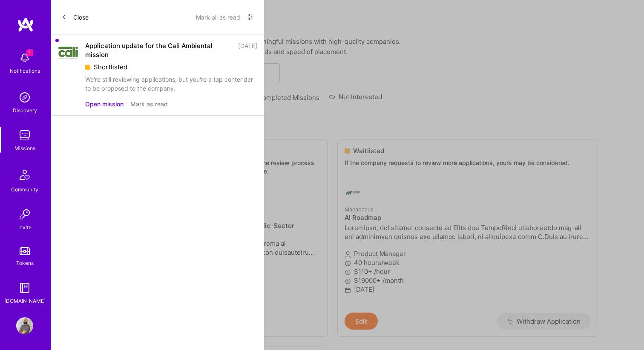  What do you see at coordinates (25, 110) in the screenshot?
I see `div: Discovery` at bounding box center [25, 110].